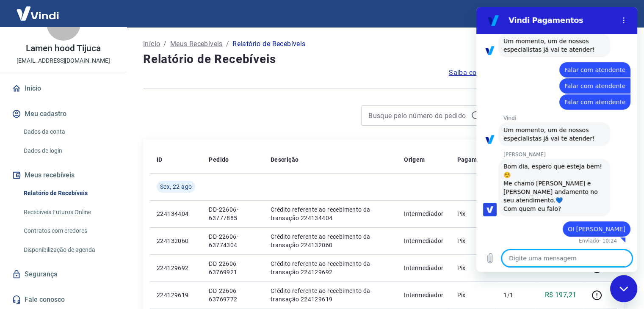 This screenshot has height=309, width=644. I want to click on button: Menu de opções, so click(147, 14).